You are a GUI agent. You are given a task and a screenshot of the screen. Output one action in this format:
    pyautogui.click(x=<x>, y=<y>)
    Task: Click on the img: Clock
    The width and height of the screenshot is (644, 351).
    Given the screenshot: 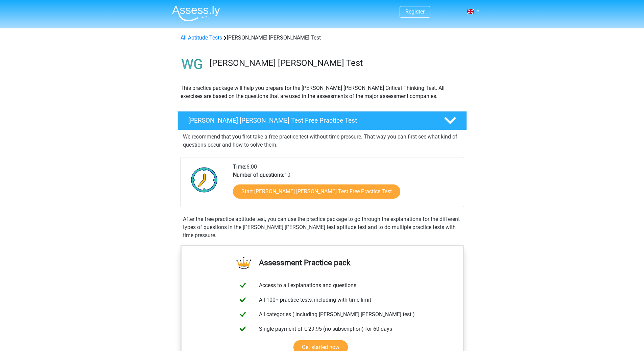 What is the action you would take?
    pyautogui.click(x=204, y=180)
    